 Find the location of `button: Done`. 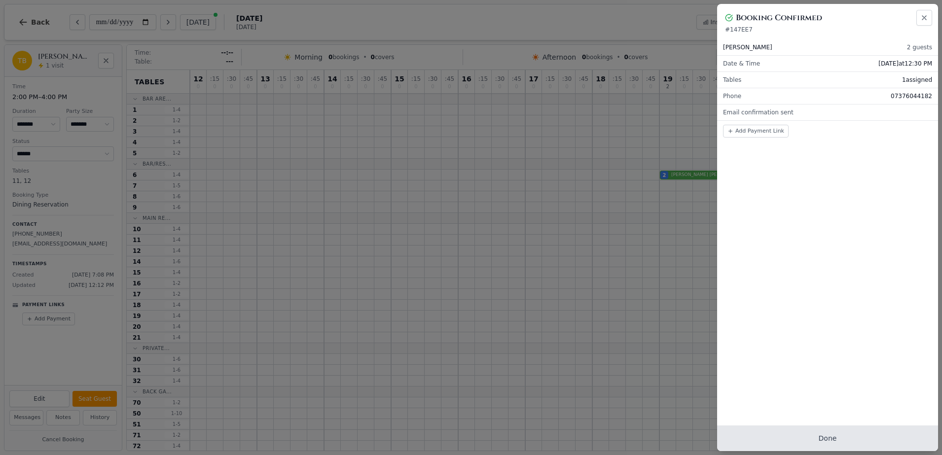

button: Done is located at coordinates (827, 438).